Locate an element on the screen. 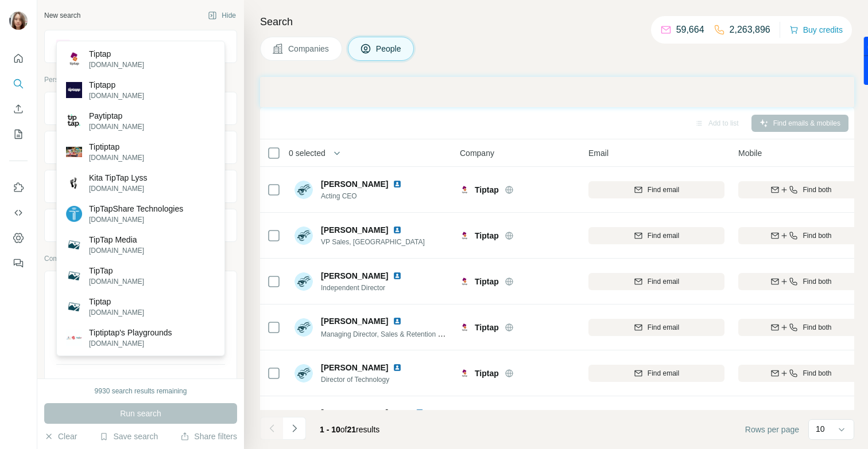 This screenshot has height=449, width=868. button: Use Surfe on LinkedIn is located at coordinates (19, 188).